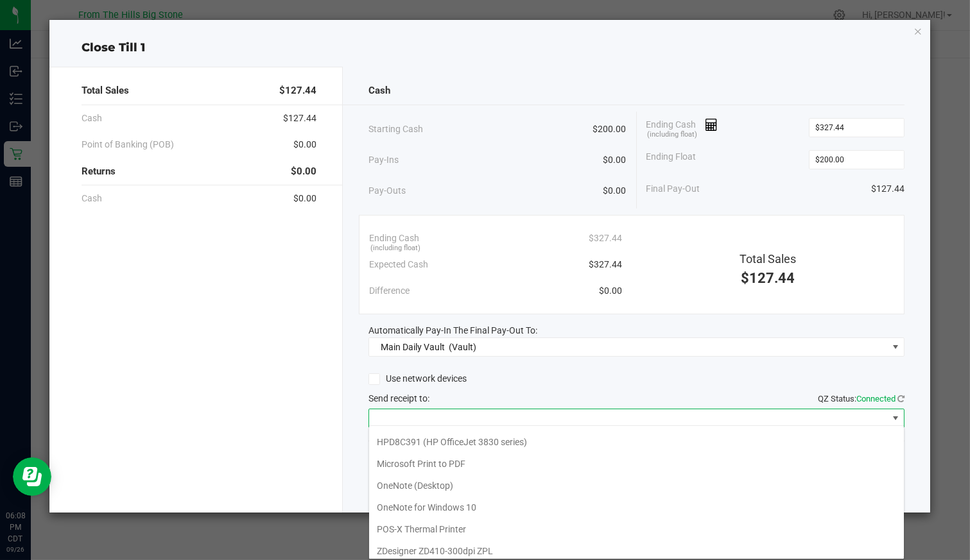 The image size is (970, 560). I want to click on span: Starting Cash, so click(396, 129).